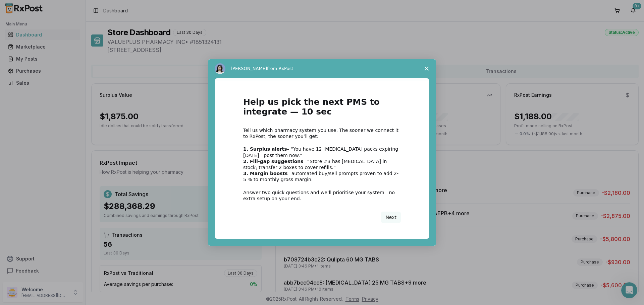 The width and height of the screenshot is (644, 305). What do you see at coordinates (220, 68) in the screenshot?
I see `img: Profile image for Alice` at bounding box center [220, 68].